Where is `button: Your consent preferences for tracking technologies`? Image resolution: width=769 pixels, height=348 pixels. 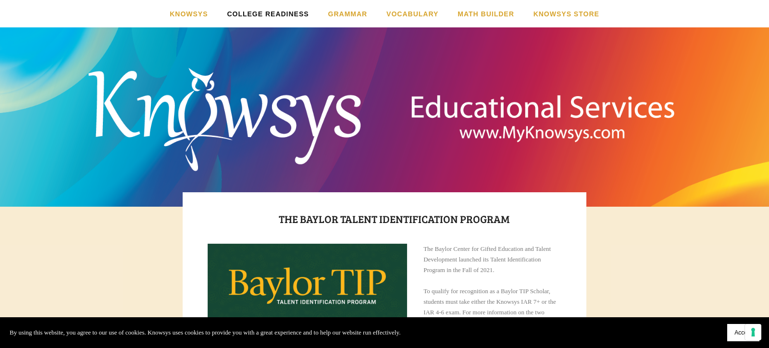
button: Your consent preferences for tracking technologies is located at coordinates (753, 332).